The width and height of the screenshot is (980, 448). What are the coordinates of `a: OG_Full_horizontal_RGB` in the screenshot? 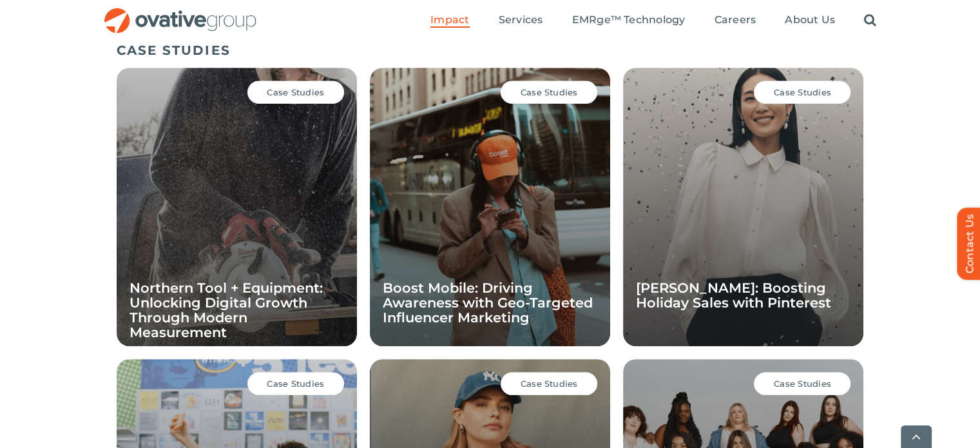 It's located at (181, 12).